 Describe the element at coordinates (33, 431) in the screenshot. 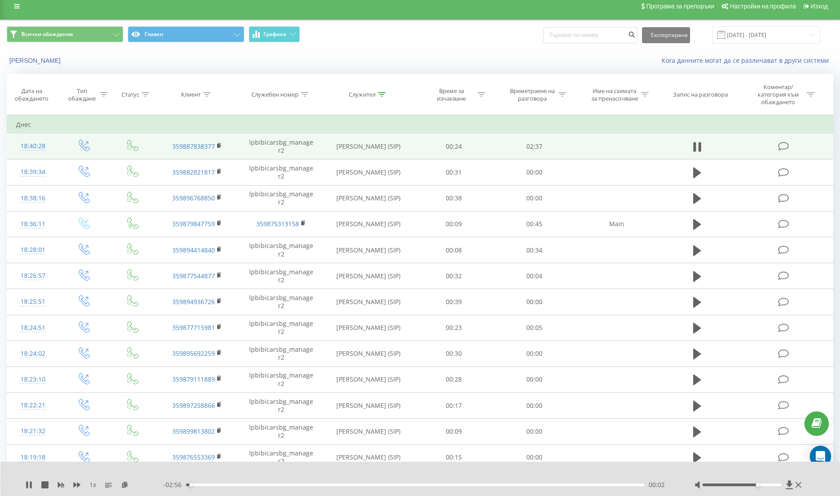

I see `div: 18:21:32` at that location.